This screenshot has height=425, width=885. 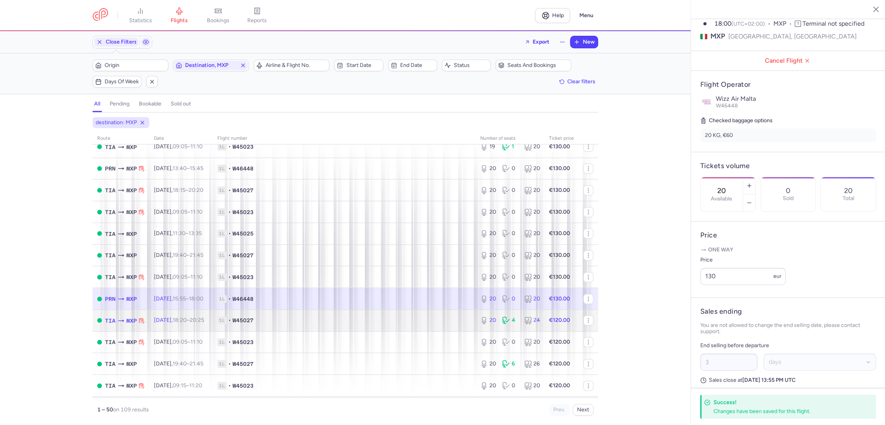 What do you see at coordinates (116, 122) in the screenshot?
I see `span: destination: MXP` at bounding box center [116, 122].